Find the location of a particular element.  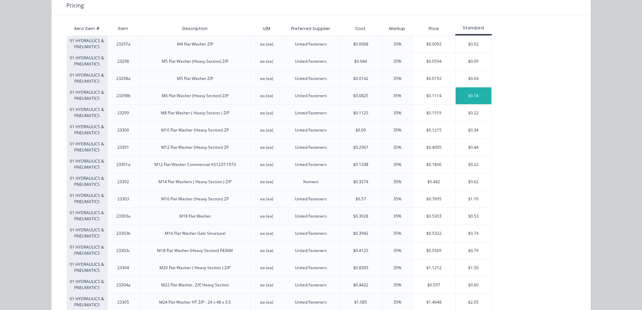

div: M10 Flat Washer (Heavy Section) ZP is located at coordinates (195, 130).